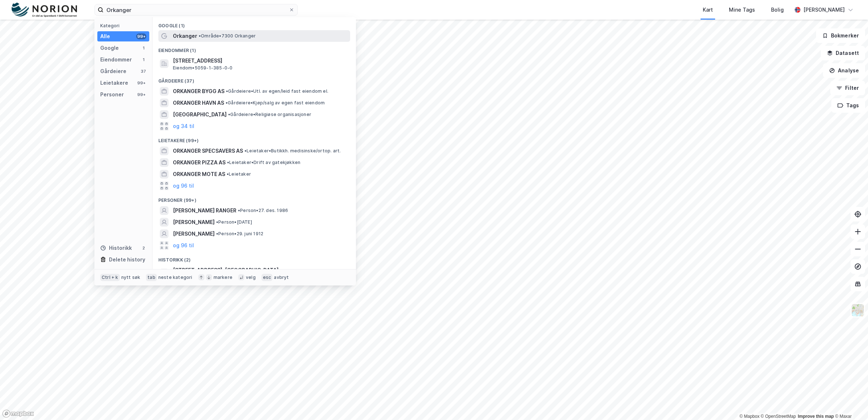 The width and height of the screenshot is (868, 420). I want to click on div: tab, so click(151, 277).